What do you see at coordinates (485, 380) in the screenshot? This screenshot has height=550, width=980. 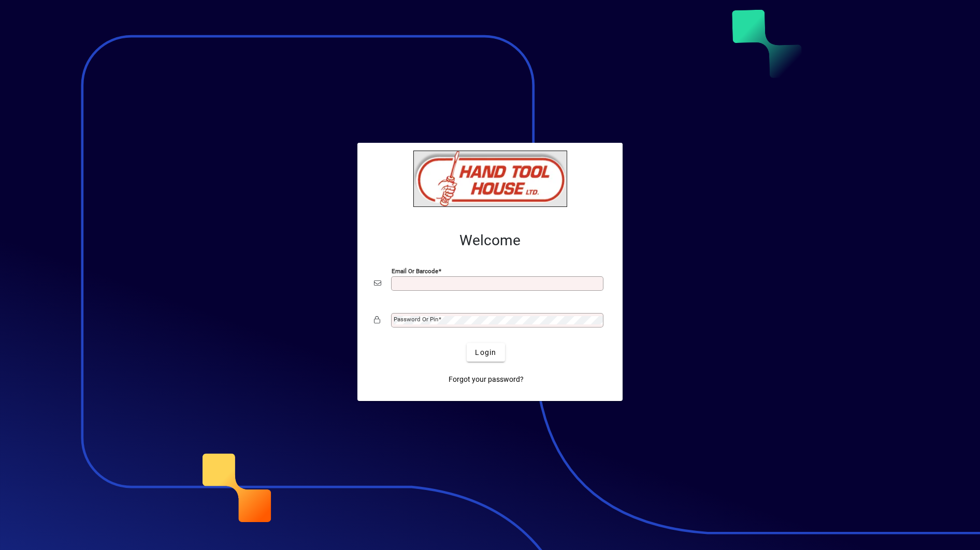 I see `a: Forgot your password?` at bounding box center [485, 380].